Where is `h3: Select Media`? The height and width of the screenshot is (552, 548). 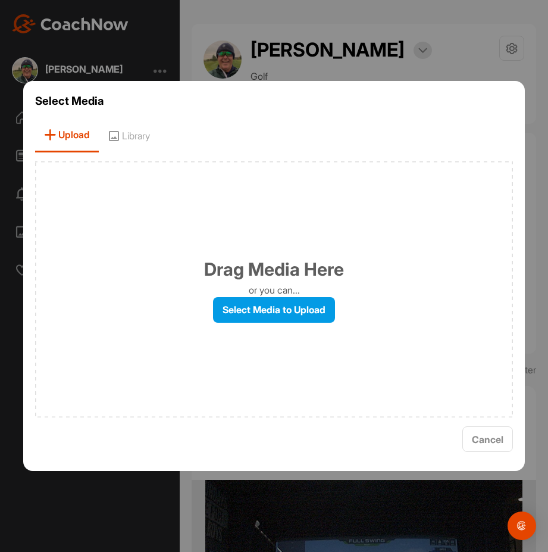
h3: Select Media is located at coordinates (274, 101).